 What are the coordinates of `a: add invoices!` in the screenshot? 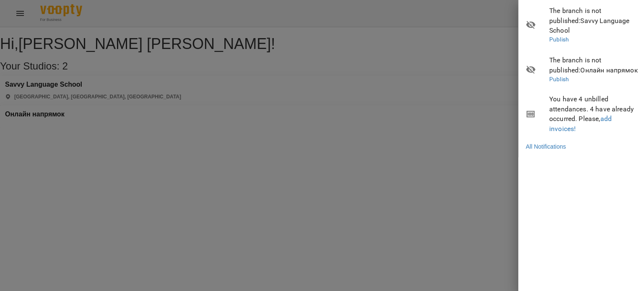 It's located at (580, 124).